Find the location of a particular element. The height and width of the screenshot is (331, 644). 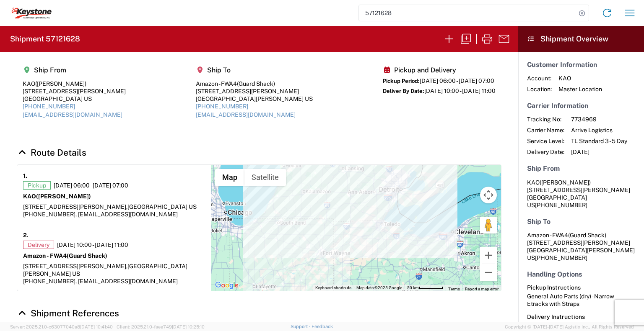

span: 50 km is located at coordinates (413, 288).